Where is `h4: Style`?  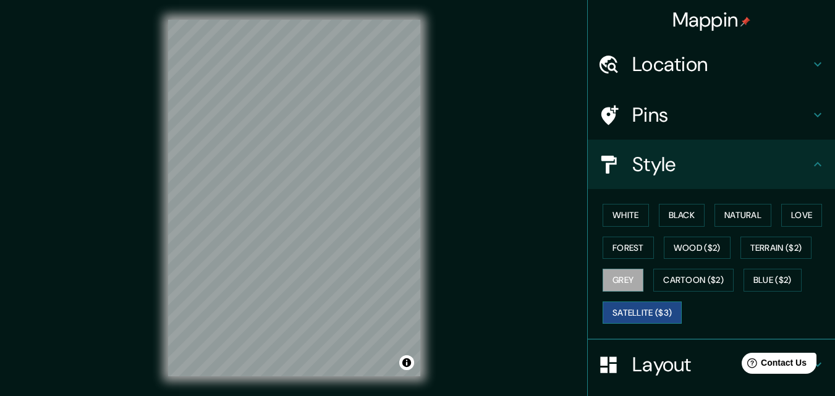 h4: Style is located at coordinates (721, 164).